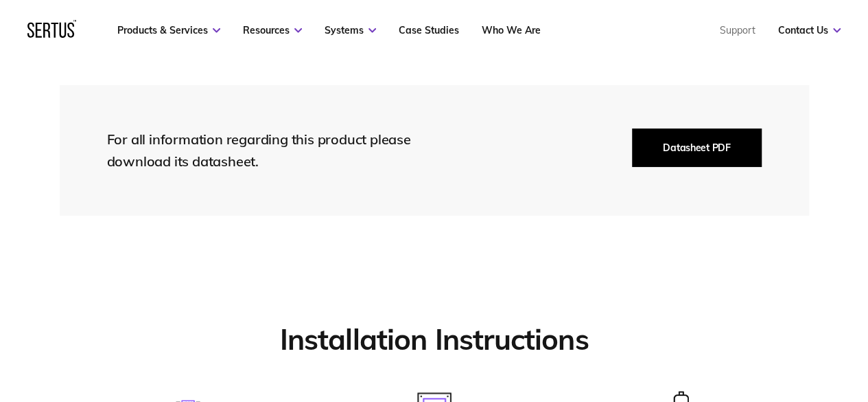  I want to click on button: Datasheet PDF, so click(696, 148).